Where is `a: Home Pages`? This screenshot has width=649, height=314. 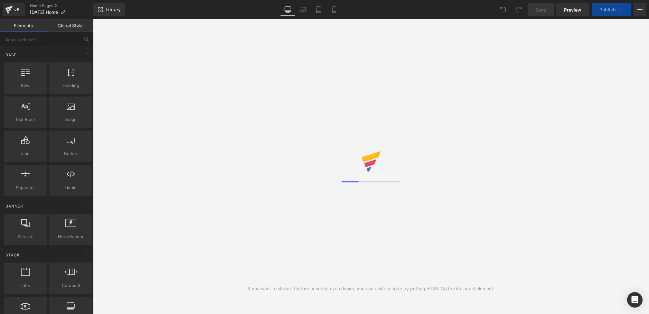 a: Home Pages is located at coordinates (61, 6).